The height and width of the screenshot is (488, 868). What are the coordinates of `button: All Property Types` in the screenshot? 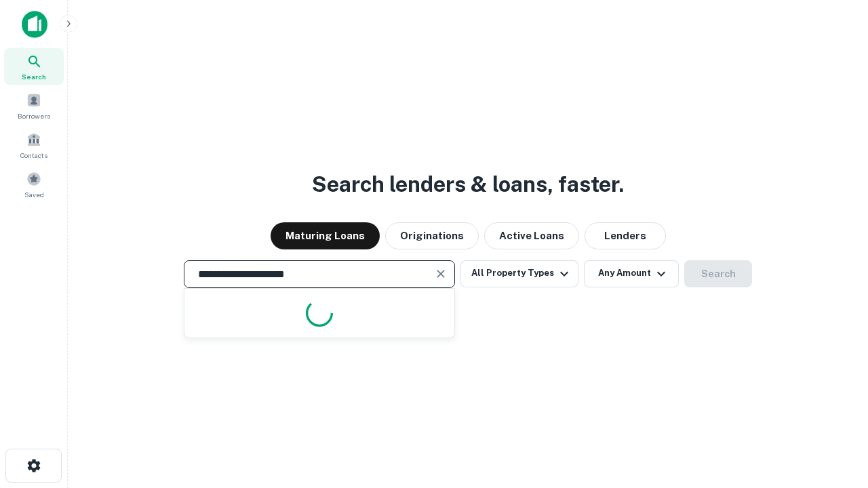 It's located at (520, 274).